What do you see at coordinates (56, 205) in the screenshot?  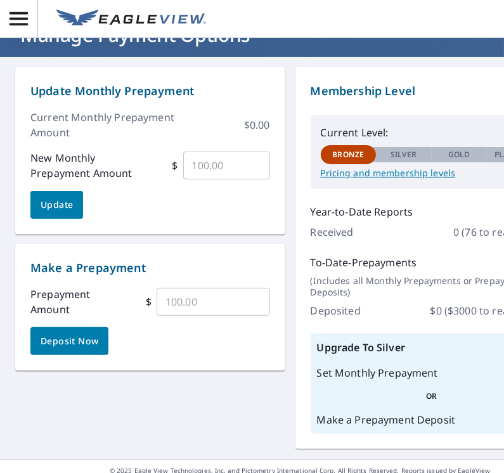 I see `span: Update` at bounding box center [56, 205].